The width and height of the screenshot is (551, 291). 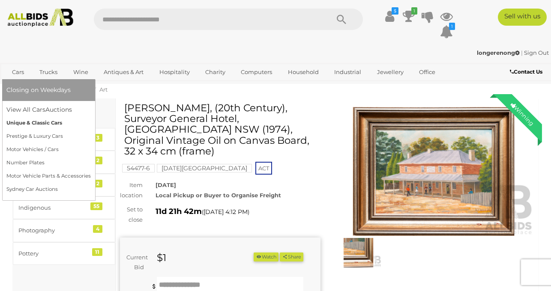 I want to click on a: Art, so click(x=103, y=89).